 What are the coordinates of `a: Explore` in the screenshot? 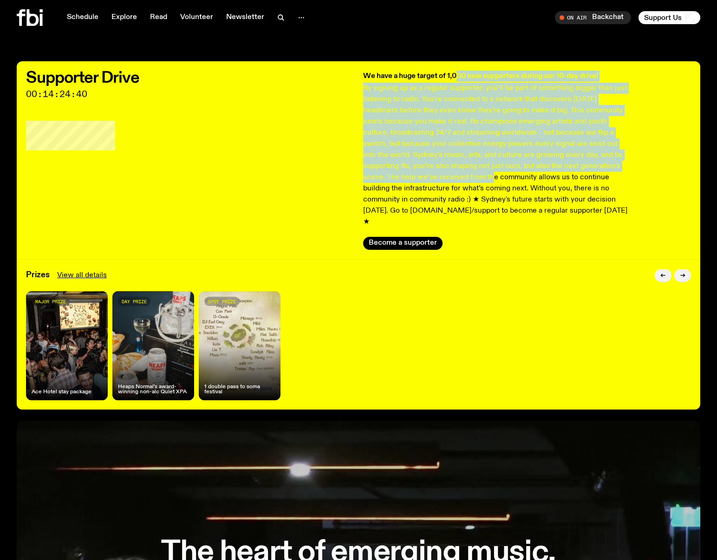 It's located at (124, 18).